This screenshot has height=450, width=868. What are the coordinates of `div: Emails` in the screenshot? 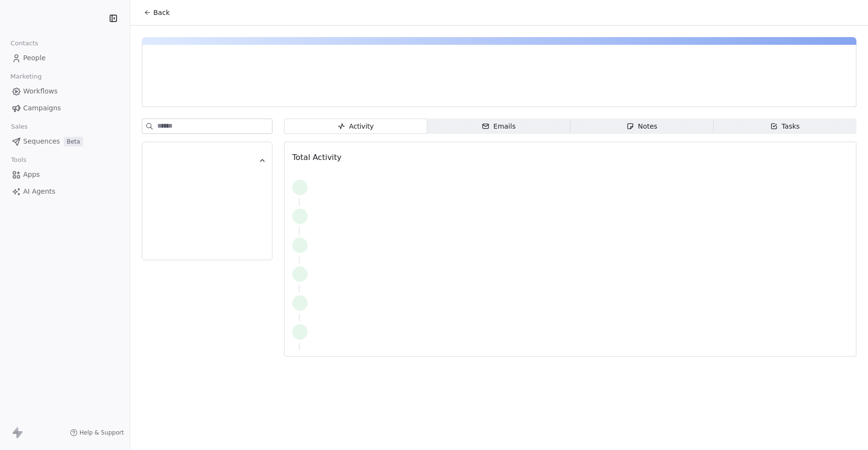 It's located at (499, 126).